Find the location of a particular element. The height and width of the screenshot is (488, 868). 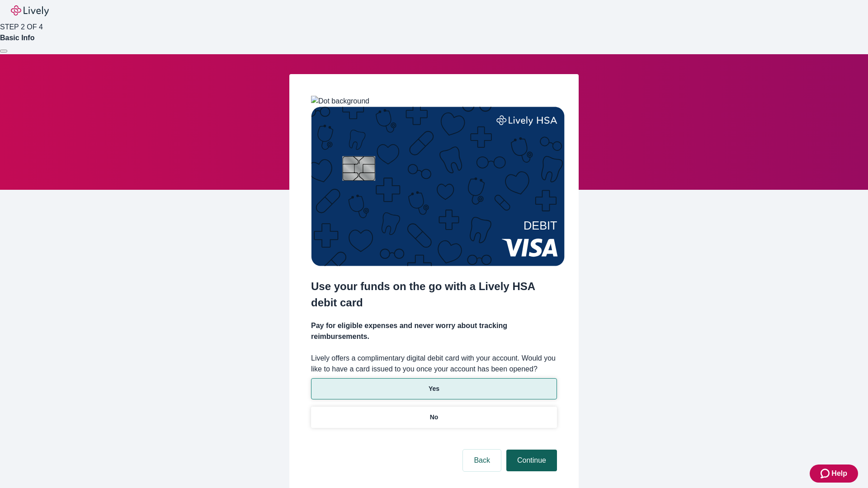

button: Back is located at coordinates (482, 460).